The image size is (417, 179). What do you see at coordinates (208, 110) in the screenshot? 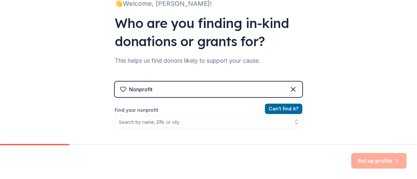
I see `label: Find your nonprofit` at bounding box center [208, 110].